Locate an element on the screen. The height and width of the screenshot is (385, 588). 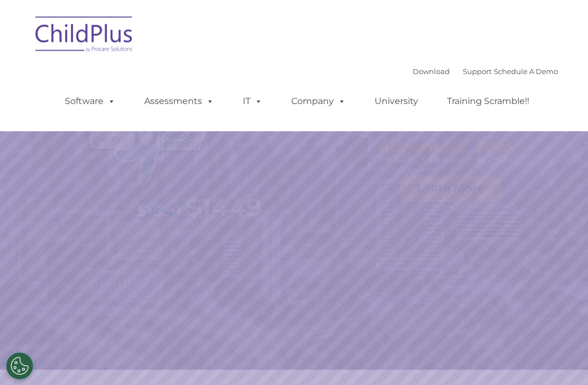
a: Assessments is located at coordinates (179, 102).